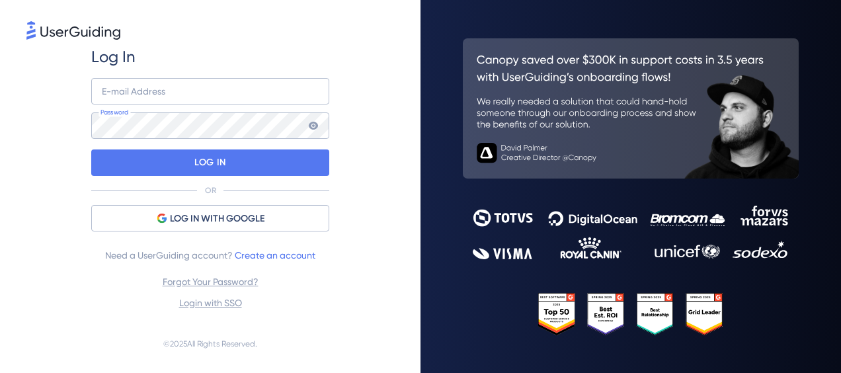 Image resolution: width=841 pixels, height=373 pixels. I want to click on img: 26c0aa7c25a843aed4baddd2b5e0fa68.svg, so click(631, 108).